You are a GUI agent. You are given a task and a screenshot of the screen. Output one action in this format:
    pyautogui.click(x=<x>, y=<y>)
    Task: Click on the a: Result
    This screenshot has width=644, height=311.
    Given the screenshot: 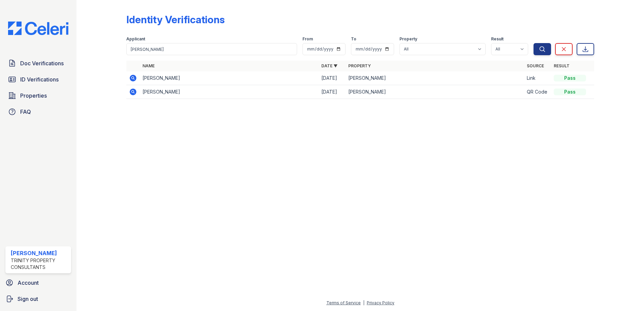 What is the action you would take?
    pyautogui.click(x=562, y=66)
    